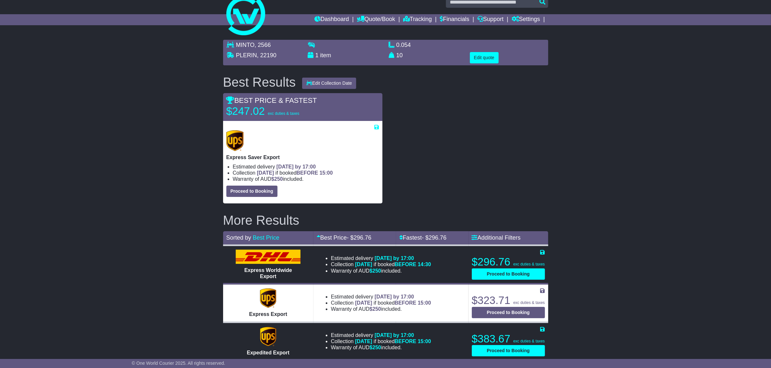 The height and width of the screenshot is (368, 771). Describe the element at coordinates (259, 82) in the screenshot. I see `div: Best Results` at that location.